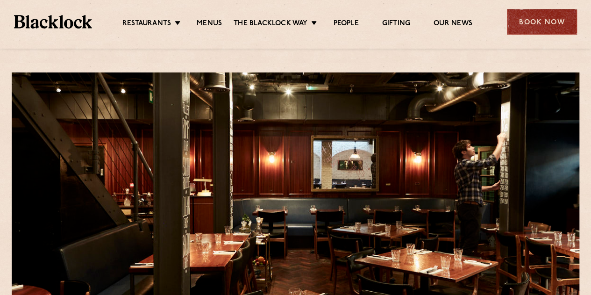  I want to click on a: Our News, so click(453, 24).